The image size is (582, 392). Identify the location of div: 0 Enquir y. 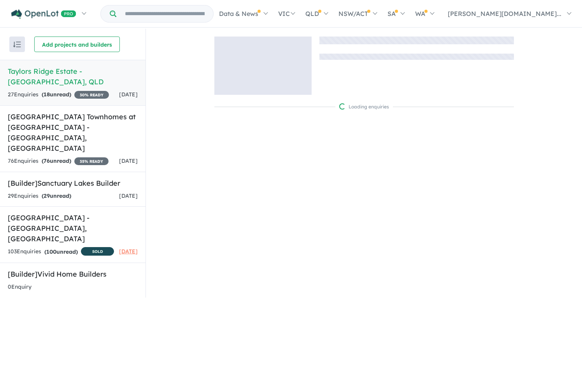
(20, 287).